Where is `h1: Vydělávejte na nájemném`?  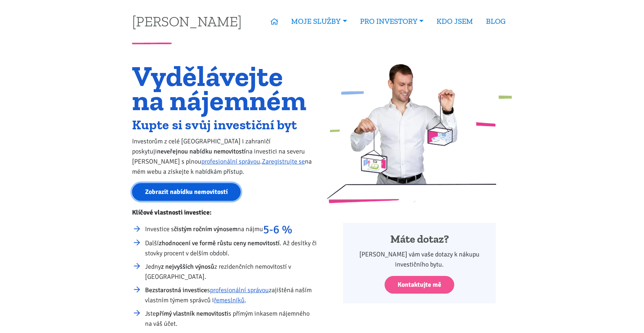 h1: Vydělávejte na nájemném is located at coordinates (224, 88).